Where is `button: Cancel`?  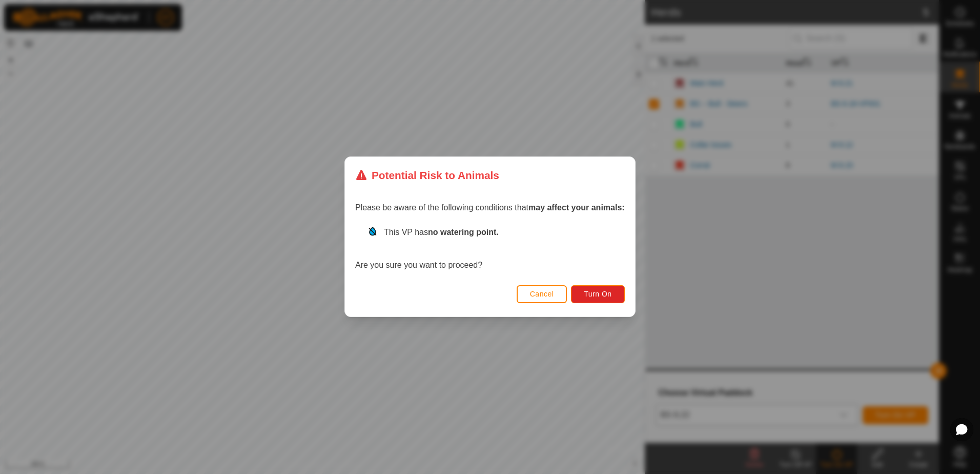 button: Cancel is located at coordinates (542, 294).